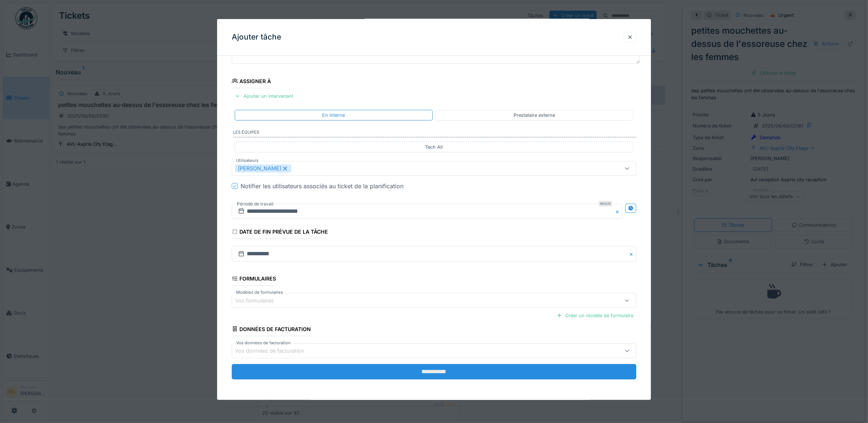 The image size is (868, 423). I want to click on label: Période de travail, so click(255, 204).